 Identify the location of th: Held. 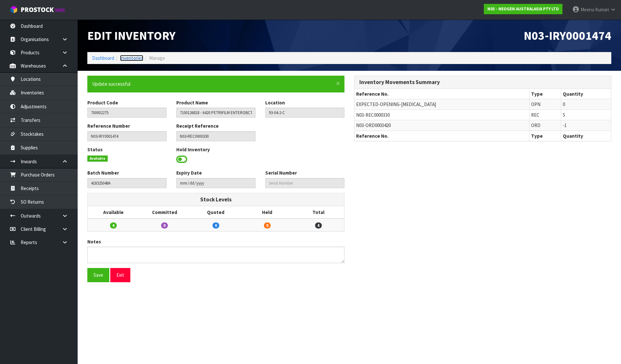
(267, 212).